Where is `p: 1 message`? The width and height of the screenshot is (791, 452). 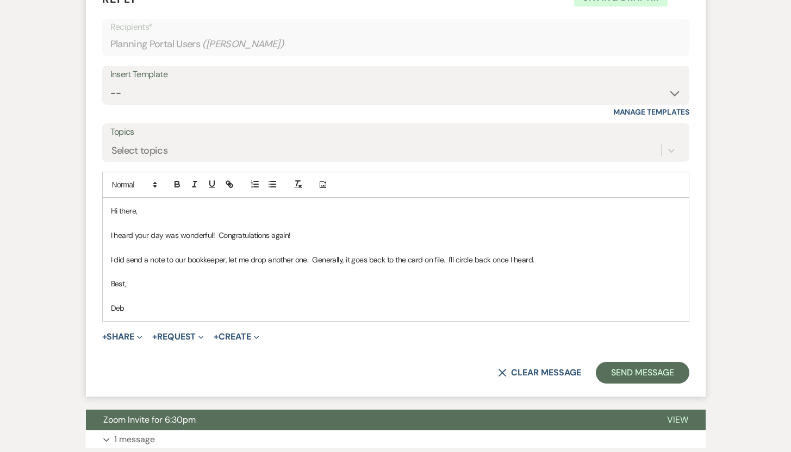
p: 1 message is located at coordinates (134, 440).